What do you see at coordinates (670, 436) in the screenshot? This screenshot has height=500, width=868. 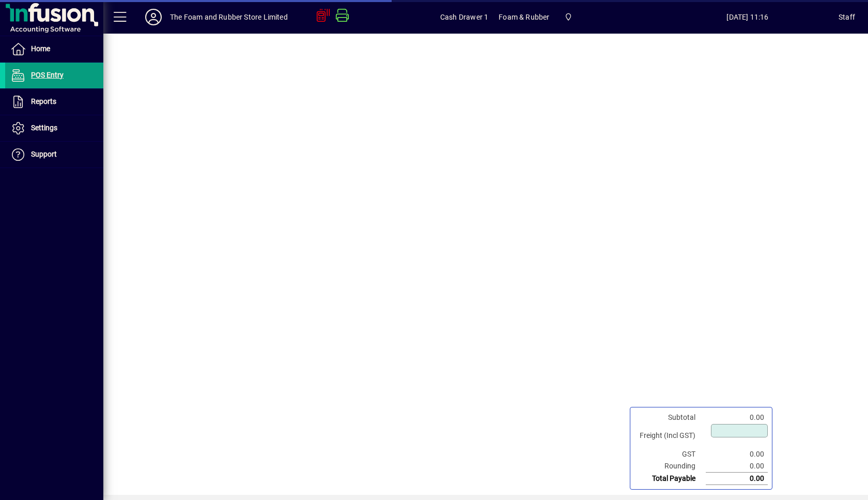 I see `td: Freight (Incl GST)` at bounding box center [670, 436].